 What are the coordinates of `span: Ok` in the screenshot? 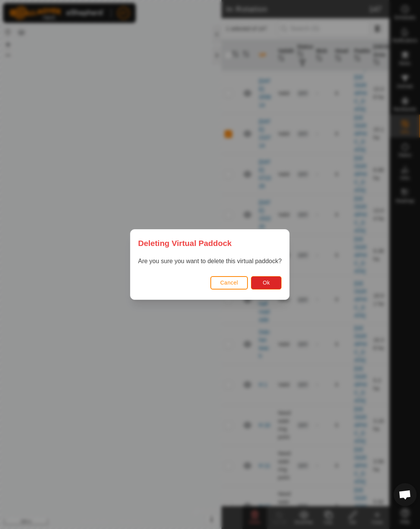 It's located at (266, 283).